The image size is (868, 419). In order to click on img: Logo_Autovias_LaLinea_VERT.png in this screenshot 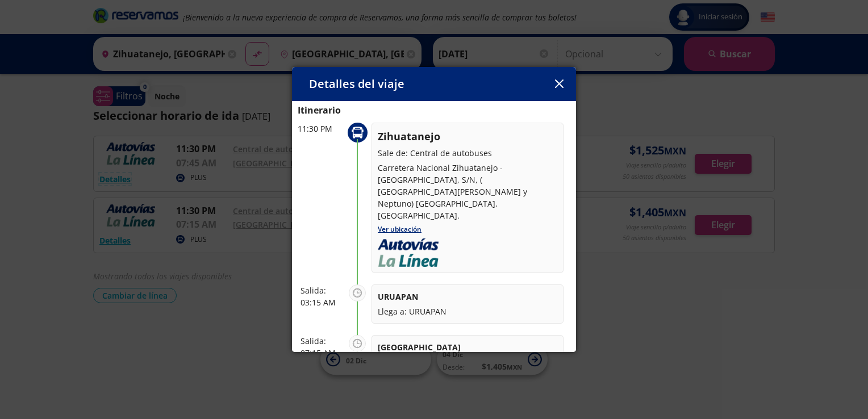, I will do `click(408, 253)`.